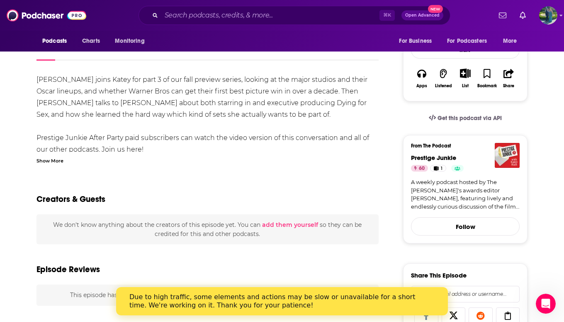  Describe the element at coordinates (422, 15) in the screenshot. I see `button: Open AdvancedNew` at that location.